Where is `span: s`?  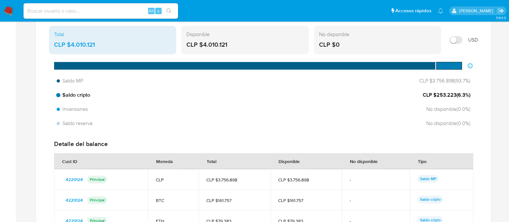 span: s is located at coordinates (158, 11).